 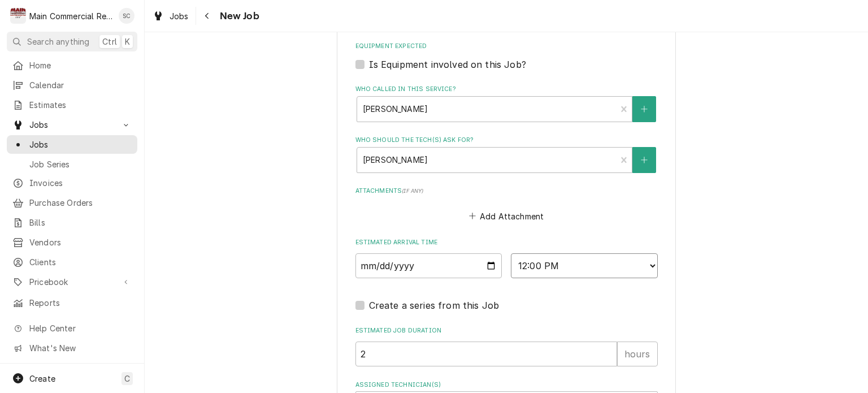 What do you see at coordinates (238, 16) in the screenshot?
I see `span: New Job` at bounding box center [238, 16].